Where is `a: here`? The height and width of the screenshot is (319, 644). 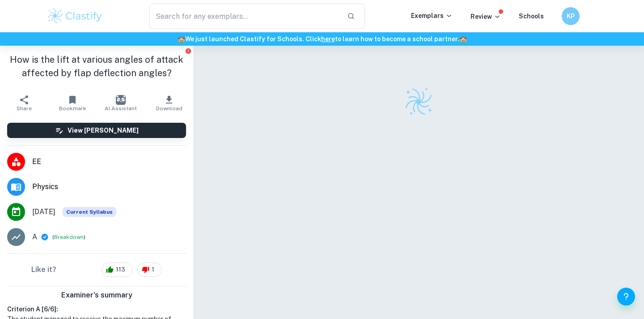
a: here is located at coordinates (328, 39).